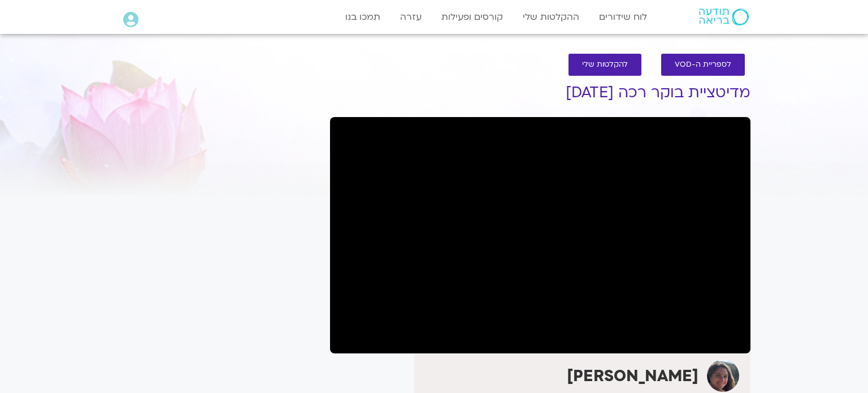 The image size is (868, 393). I want to click on img: תודעה בריאה, so click(724, 17).